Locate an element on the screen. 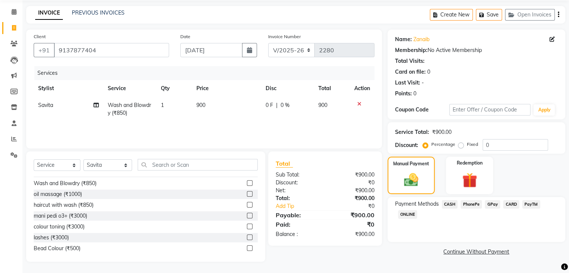  div: Membership: is located at coordinates (411, 50).